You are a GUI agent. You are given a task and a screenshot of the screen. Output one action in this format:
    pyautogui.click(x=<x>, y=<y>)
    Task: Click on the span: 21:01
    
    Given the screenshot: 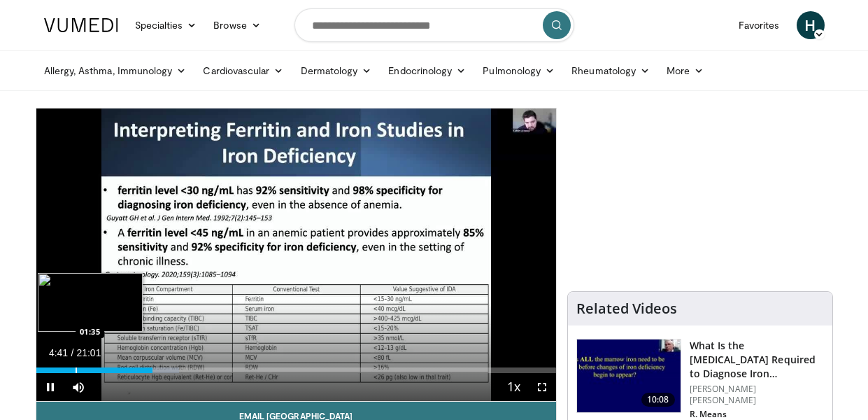 What is the action you would take?
    pyautogui.click(x=88, y=352)
    